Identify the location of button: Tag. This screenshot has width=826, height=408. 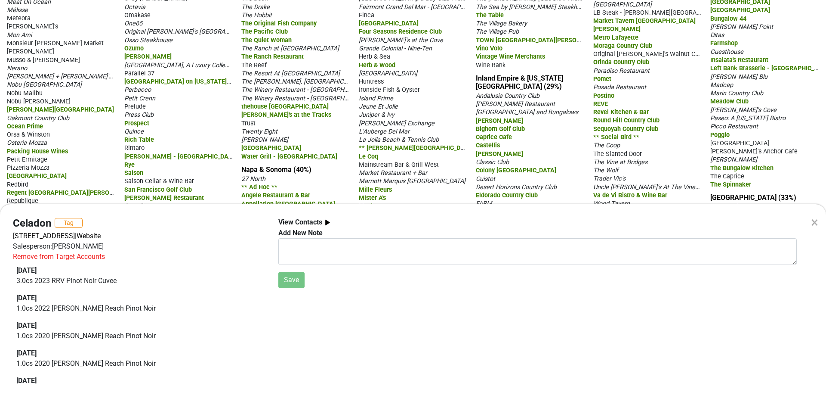
(68, 222).